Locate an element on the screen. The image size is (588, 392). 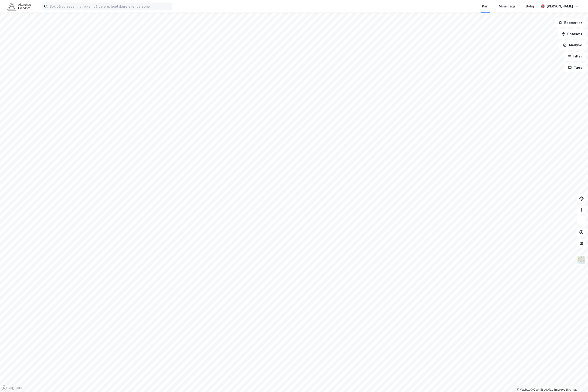
input: Søk på adresse, matrikkel, gårdeiere, leietakere eller personer is located at coordinates (110, 6).